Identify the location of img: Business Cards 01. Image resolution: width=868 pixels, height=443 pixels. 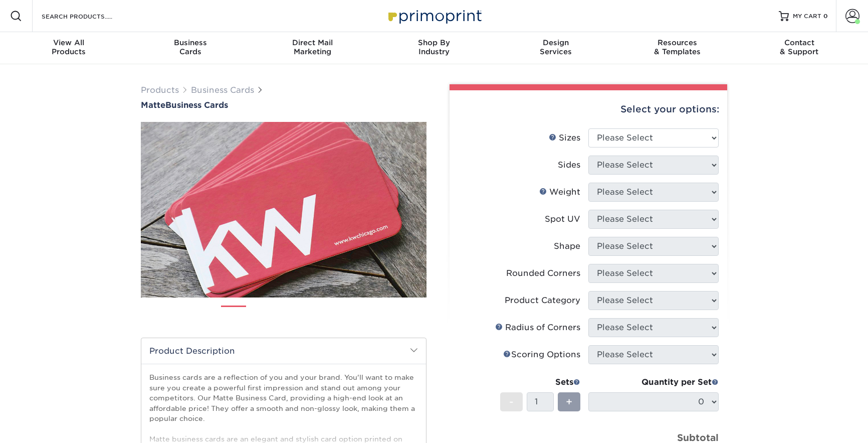
(233, 314).